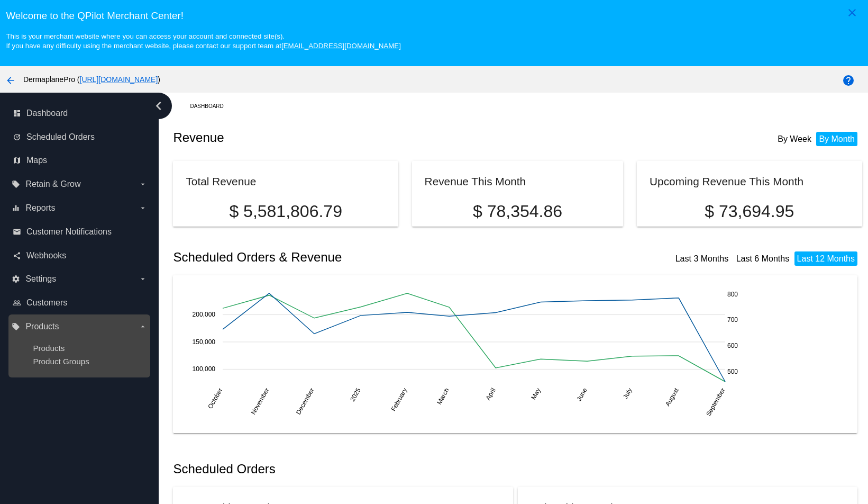  I want to click on a: people_outline Customers, so click(80, 303).